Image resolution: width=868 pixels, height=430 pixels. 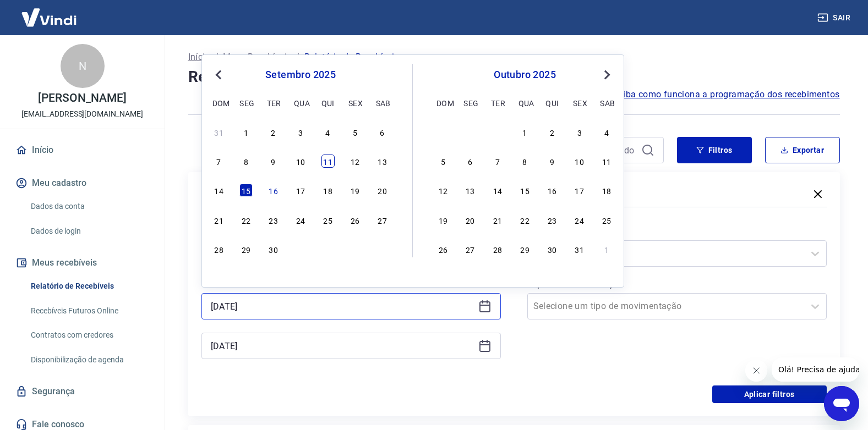 What do you see at coordinates (551, 190) in the screenshot?
I see `div: Choose quinta-feira, 16 de outubro de 2025` at bounding box center [551, 190].